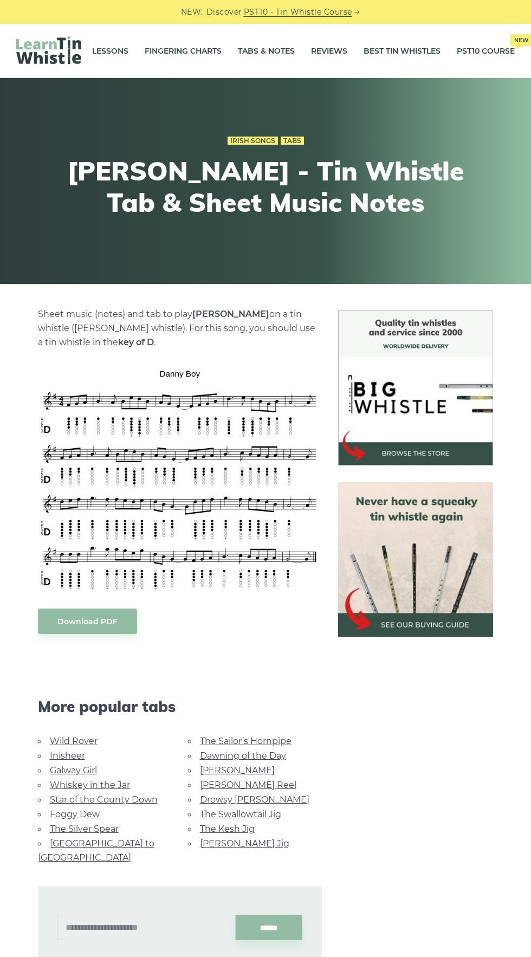 This screenshot has height=957, width=531. I want to click on a: Tabs & Notes, so click(266, 51).